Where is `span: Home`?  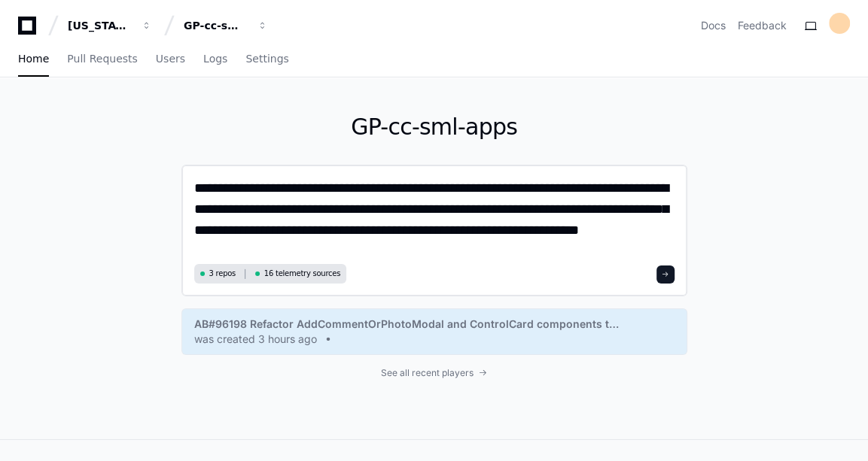
span: Home is located at coordinates (33, 59).